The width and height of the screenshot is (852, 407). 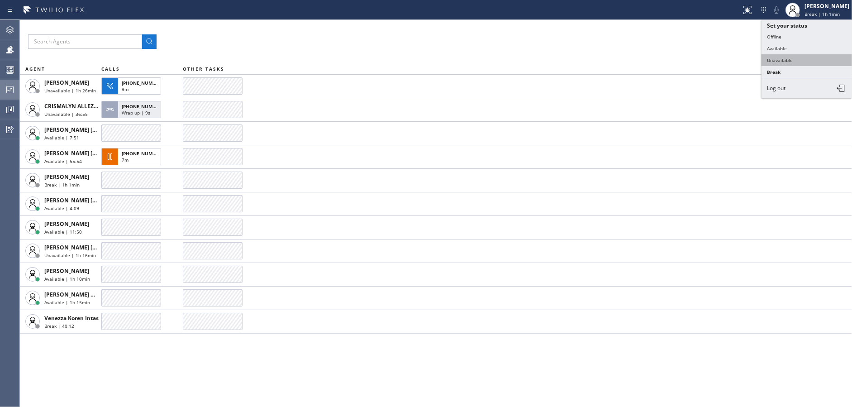 I want to click on span: AGENT, so click(x=35, y=69).